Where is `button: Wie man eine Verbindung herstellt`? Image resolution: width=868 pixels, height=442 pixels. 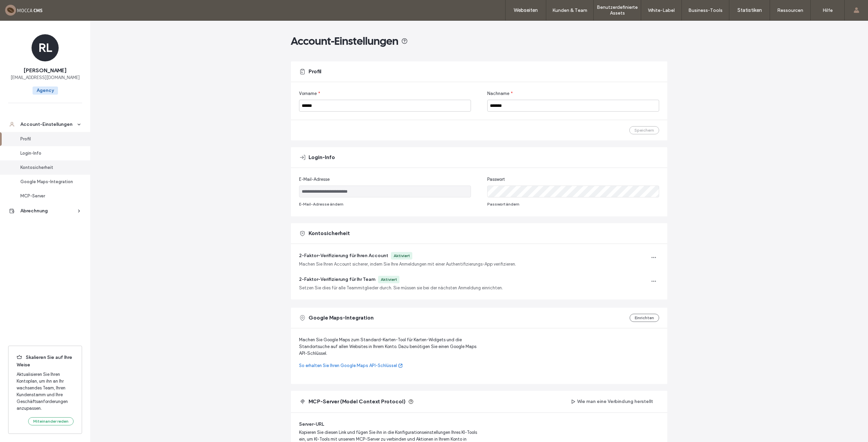
button: Wie man eine Verbindung herstellt is located at coordinates (612, 402).